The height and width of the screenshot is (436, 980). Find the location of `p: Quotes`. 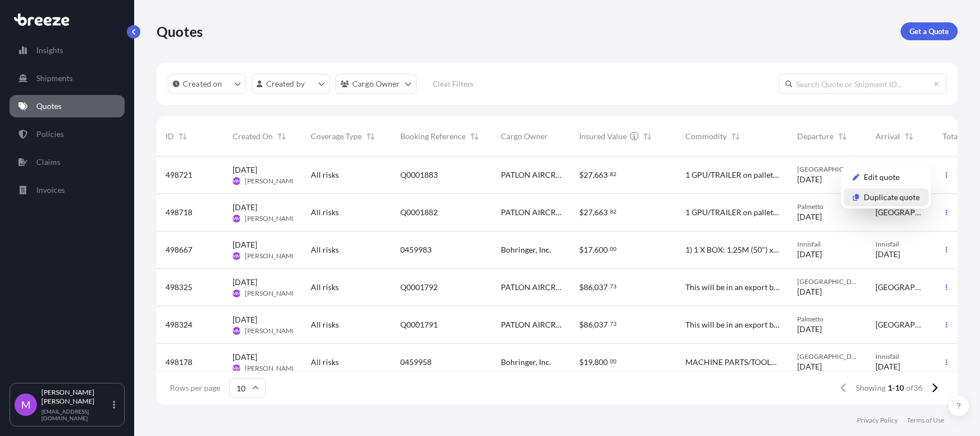

p: Quotes is located at coordinates (179, 32).